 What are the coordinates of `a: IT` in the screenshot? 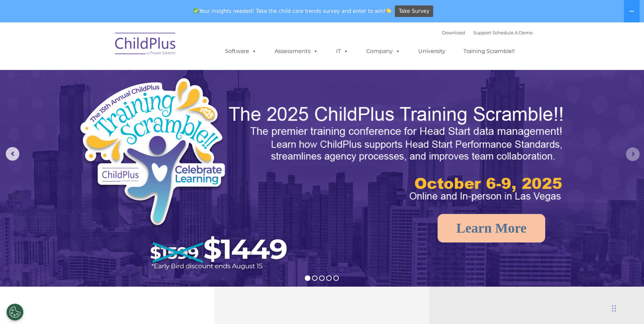 It's located at (342, 51).